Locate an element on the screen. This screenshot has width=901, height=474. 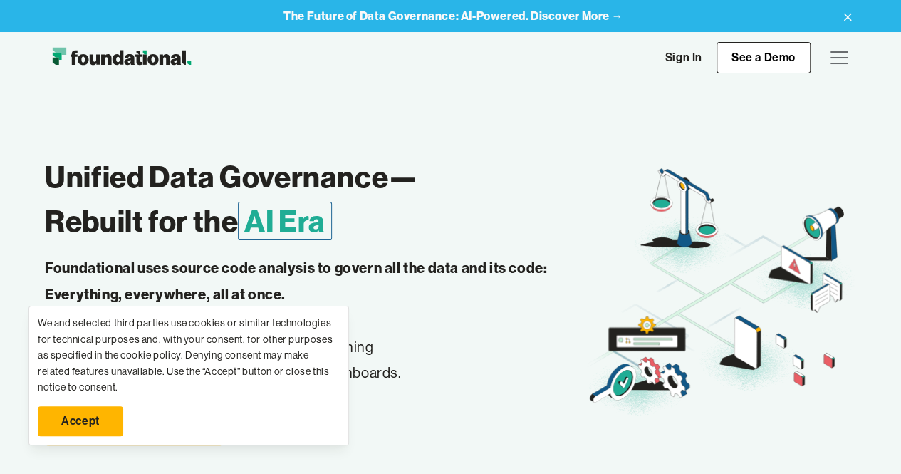
div: We and selected third parties use cookies or similar technologies for technical purposes and, wit... is located at coordinates (189, 355).